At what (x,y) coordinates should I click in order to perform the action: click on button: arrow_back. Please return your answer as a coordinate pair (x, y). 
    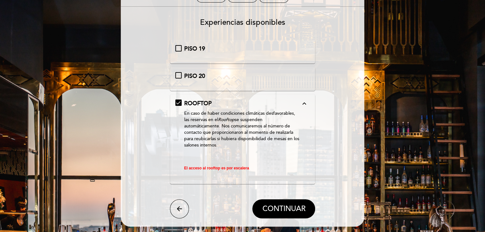
    Looking at the image, I should click on (180, 208).